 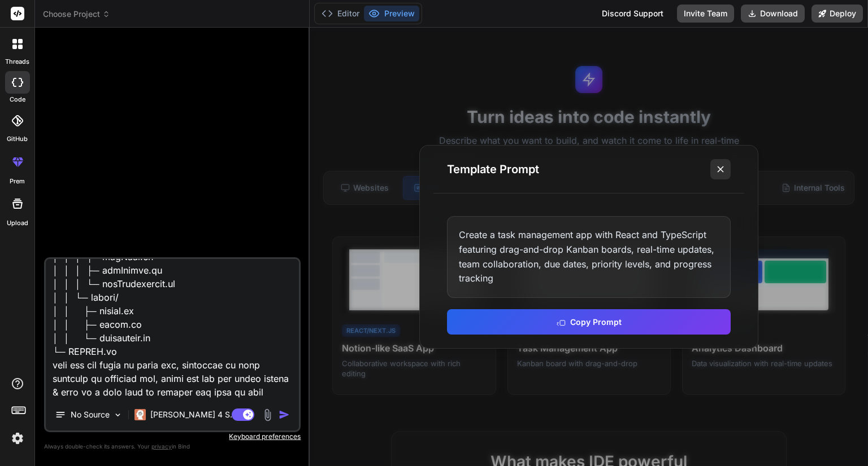 What do you see at coordinates (17, 99) in the screenshot?
I see `label: code` at bounding box center [17, 99].